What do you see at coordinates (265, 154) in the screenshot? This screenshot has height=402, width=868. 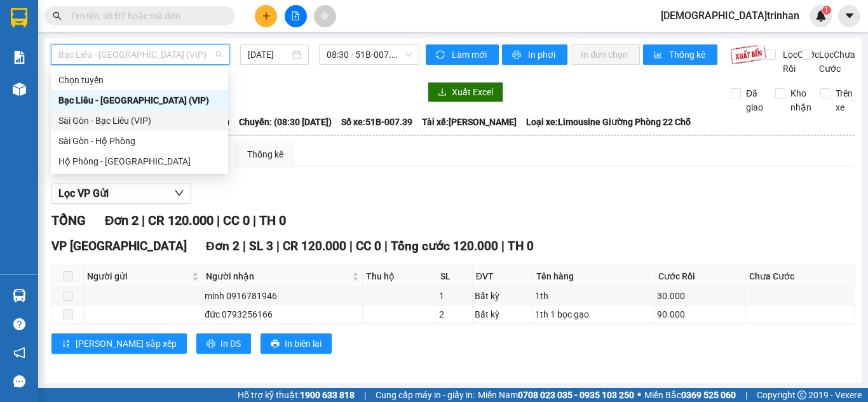 I see `div: Thống kê` at bounding box center [265, 154].